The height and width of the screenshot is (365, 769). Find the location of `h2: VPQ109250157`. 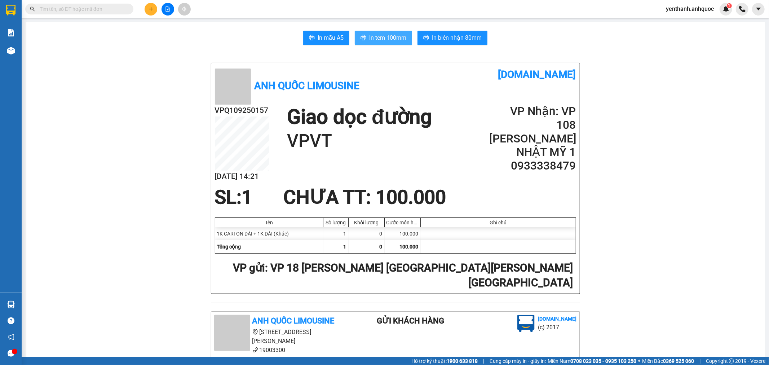

h2: VPQ109250157 is located at coordinates (242, 110).